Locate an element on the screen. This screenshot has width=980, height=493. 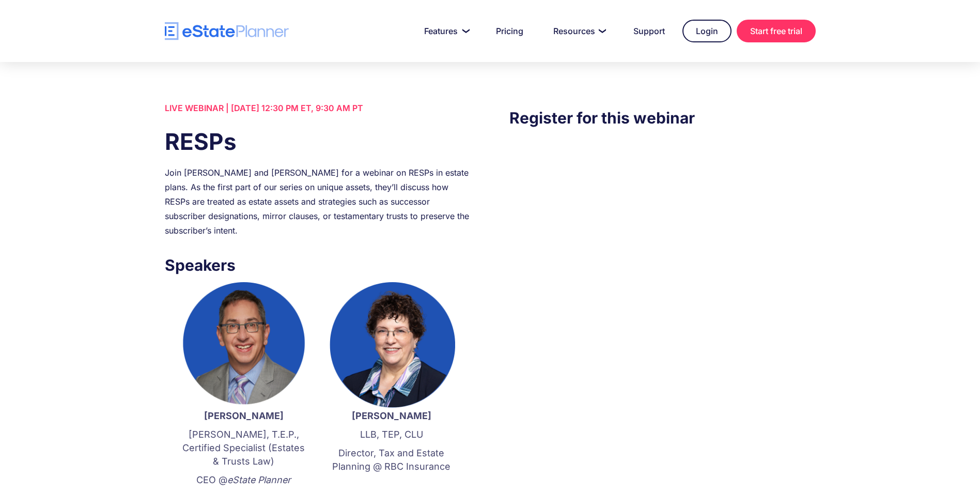
a: Features is located at coordinates (445, 31).